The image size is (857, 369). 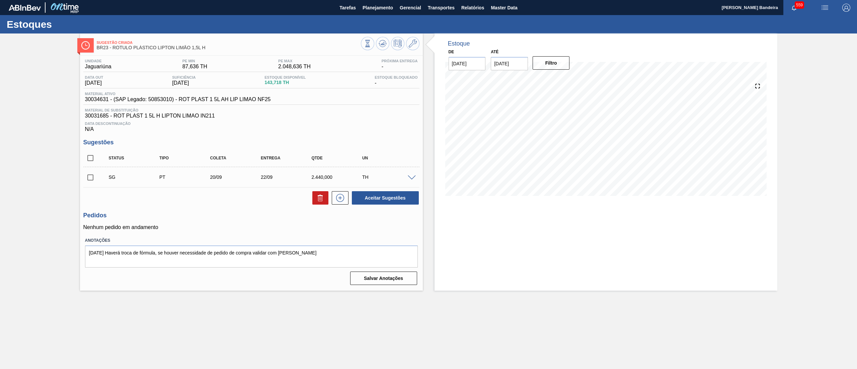 What do you see at coordinates (186, 158) in the screenshot?
I see `div: Tipo` at bounding box center [186, 158].